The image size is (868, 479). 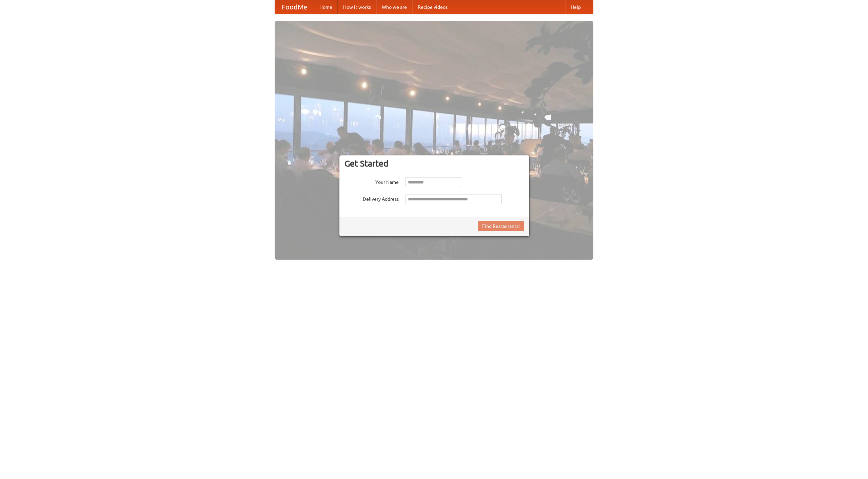 What do you see at coordinates (501, 227) in the screenshot?
I see `button: Find Restaurants!` at bounding box center [501, 227].